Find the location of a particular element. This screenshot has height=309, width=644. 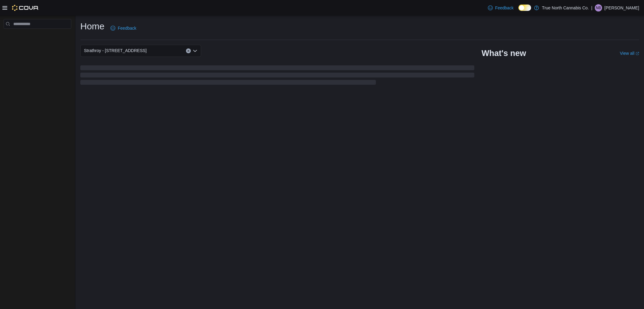

div: Nathan Balcom is located at coordinates (598, 8).